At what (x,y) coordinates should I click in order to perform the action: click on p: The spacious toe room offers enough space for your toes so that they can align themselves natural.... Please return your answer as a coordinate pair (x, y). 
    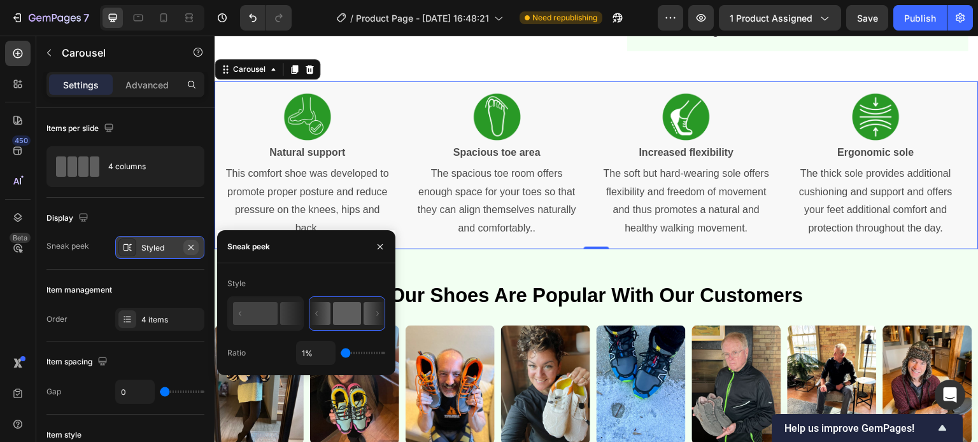
    Looking at the image, I should click on (283, 165).